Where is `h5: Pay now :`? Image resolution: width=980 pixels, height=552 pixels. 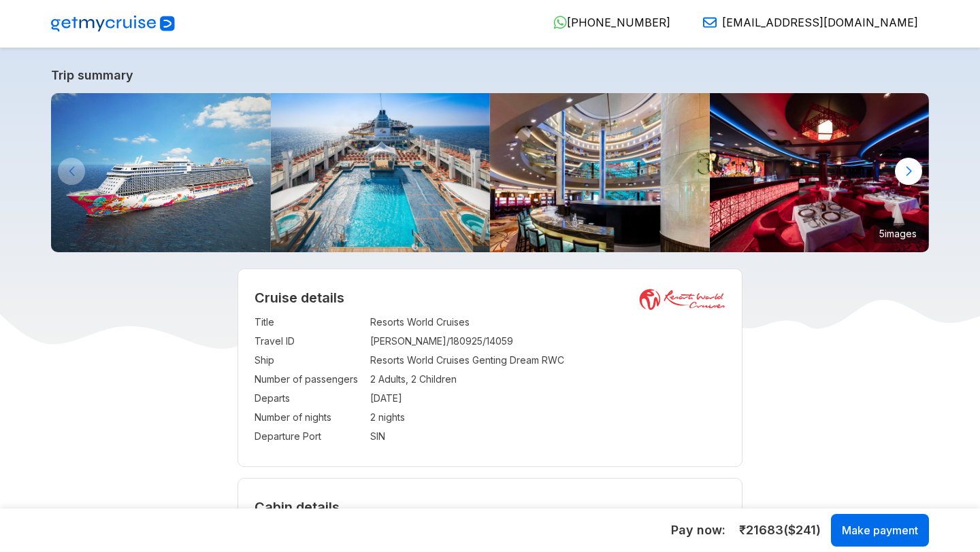
h5: Pay now : is located at coordinates (698, 531).